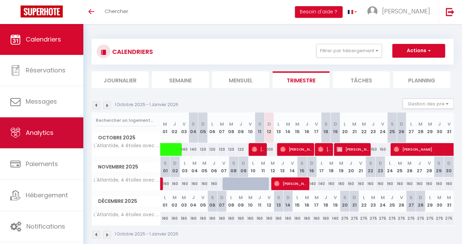 The width and height of the screenshot is (462, 244). What do you see at coordinates (420, 201) in the screenshot?
I see `th: 28` at bounding box center [420, 201].